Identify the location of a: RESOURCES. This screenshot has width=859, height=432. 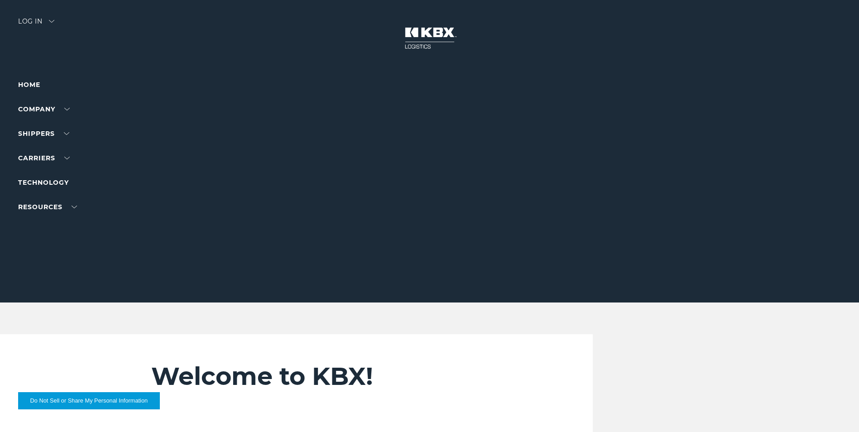
(48, 207).